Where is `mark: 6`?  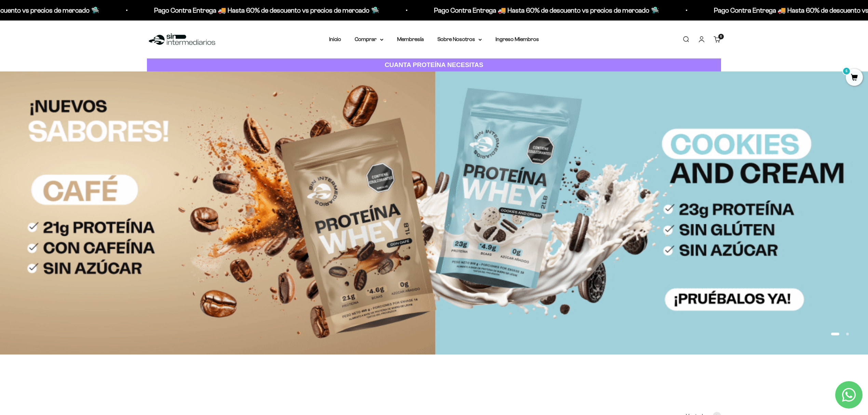
mark: 6 is located at coordinates (846, 71).